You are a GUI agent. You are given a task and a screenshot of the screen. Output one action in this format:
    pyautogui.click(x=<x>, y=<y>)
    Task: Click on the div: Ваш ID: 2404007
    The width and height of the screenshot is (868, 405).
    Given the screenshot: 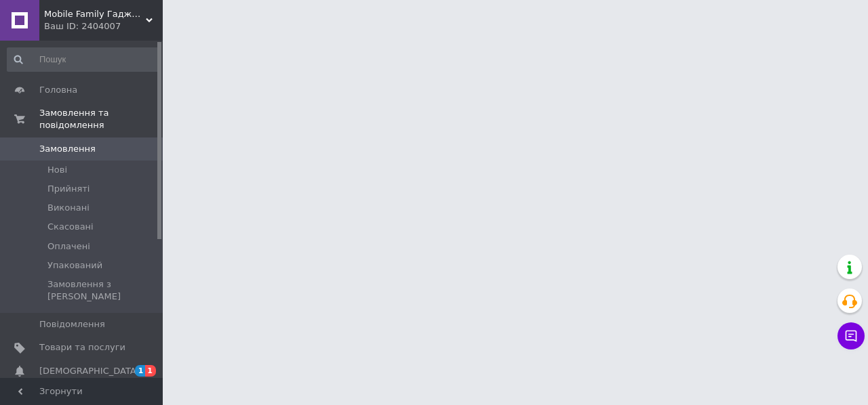 What is the action you would take?
    pyautogui.click(x=103, y=26)
    